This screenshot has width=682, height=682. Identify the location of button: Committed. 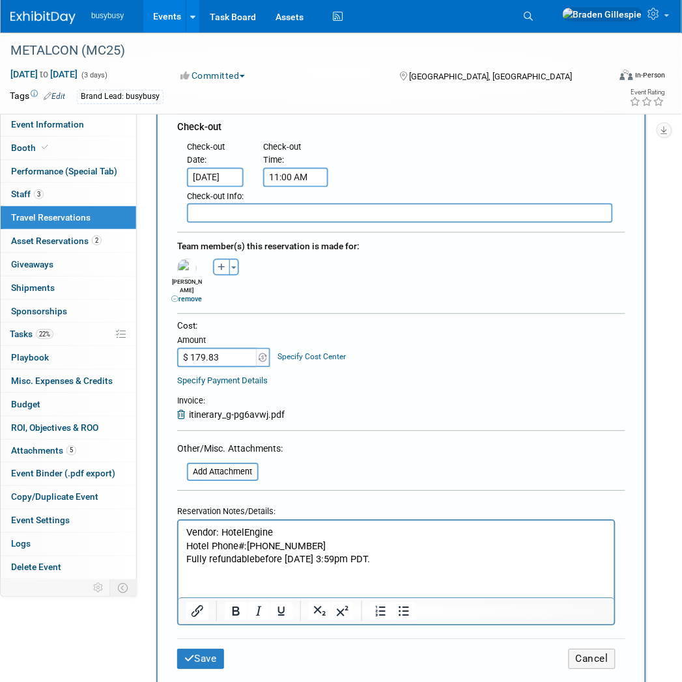
(213, 76).